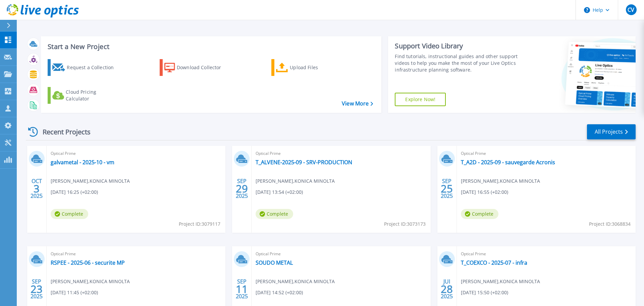 This screenshot has height=306, width=644. I want to click on span: 28, so click(447, 289).